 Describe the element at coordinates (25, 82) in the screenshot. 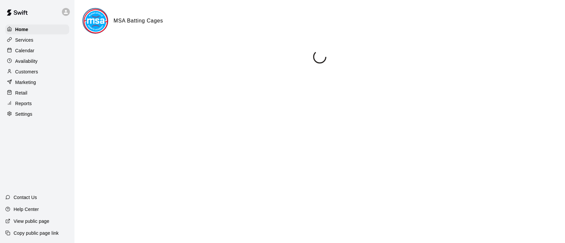

I see `p: Marketing` at that location.